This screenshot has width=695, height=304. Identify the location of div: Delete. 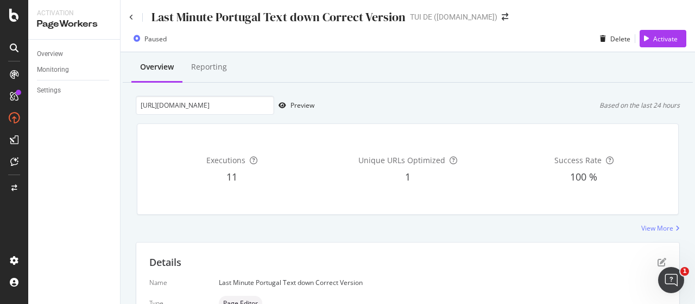
(620, 39).